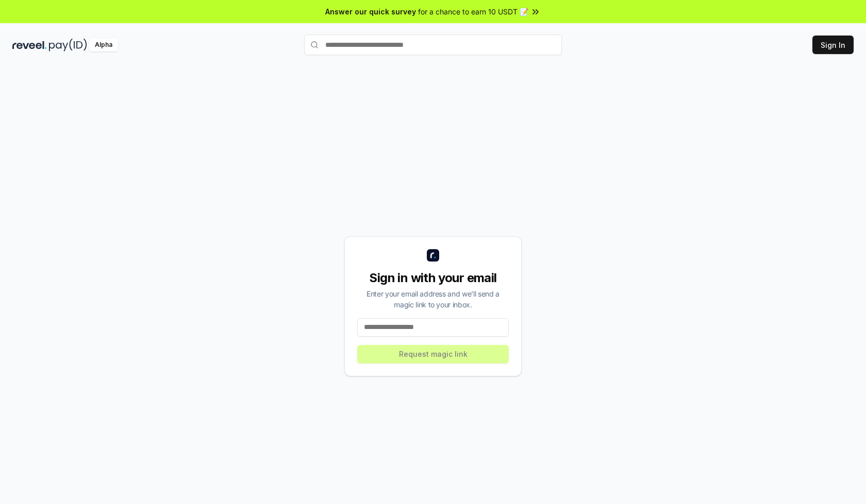 This screenshot has height=504, width=866. Describe the element at coordinates (473, 11) in the screenshot. I see `span: for a chance to earn 10 USDT 📝` at that location.